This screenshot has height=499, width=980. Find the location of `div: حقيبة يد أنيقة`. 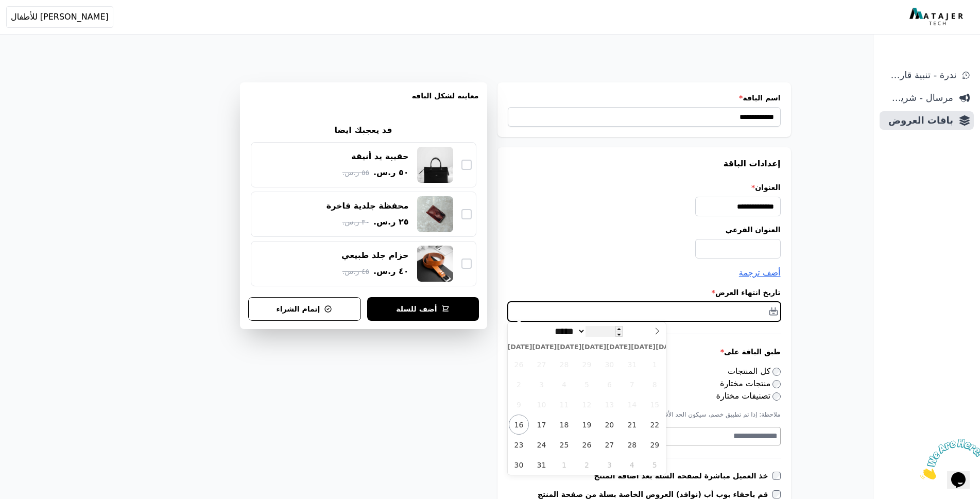

div: حقيبة يد أنيقة is located at coordinates (380, 157).